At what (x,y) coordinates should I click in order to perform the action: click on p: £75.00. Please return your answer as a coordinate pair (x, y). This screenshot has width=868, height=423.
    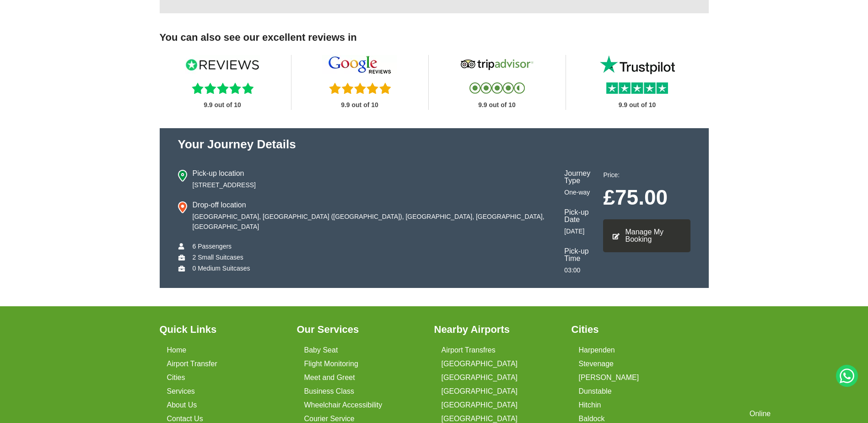
    Looking at the image, I should click on (646, 197).